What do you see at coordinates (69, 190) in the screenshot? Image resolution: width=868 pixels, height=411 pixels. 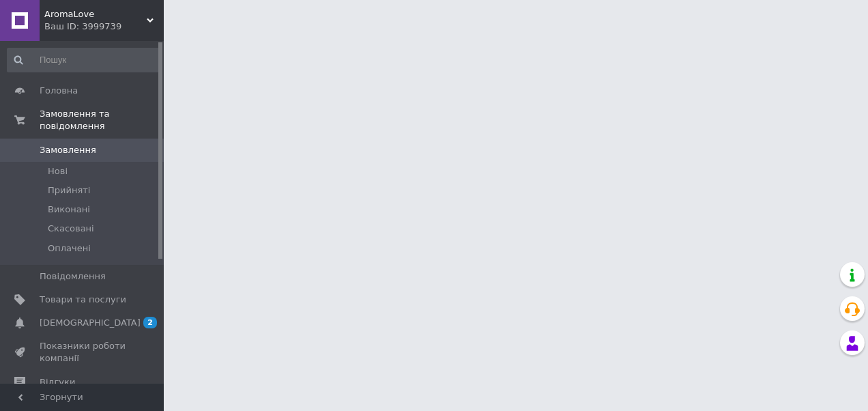 I see `span: Прийняті` at bounding box center [69, 190].